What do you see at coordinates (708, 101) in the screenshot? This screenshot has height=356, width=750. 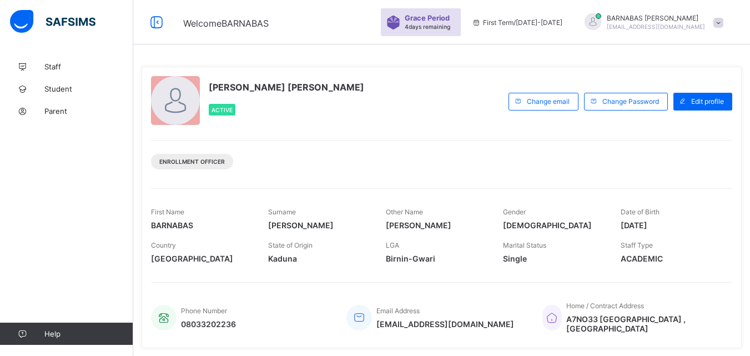 I see `span: Edit profile` at bounding box center [708, 101].